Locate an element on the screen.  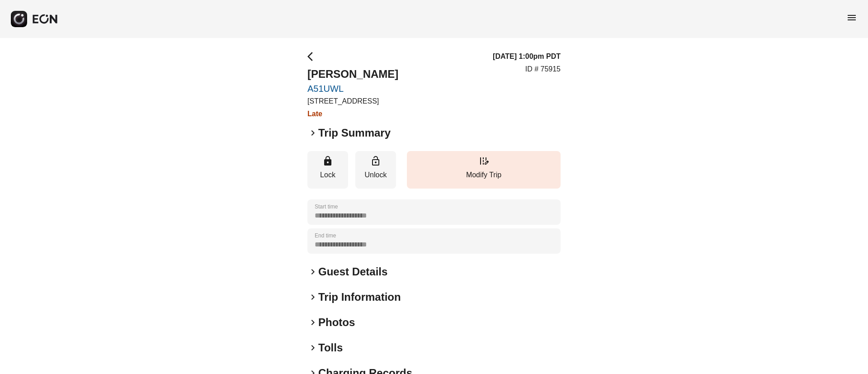
span: lock is located at coordinates (328, 161).